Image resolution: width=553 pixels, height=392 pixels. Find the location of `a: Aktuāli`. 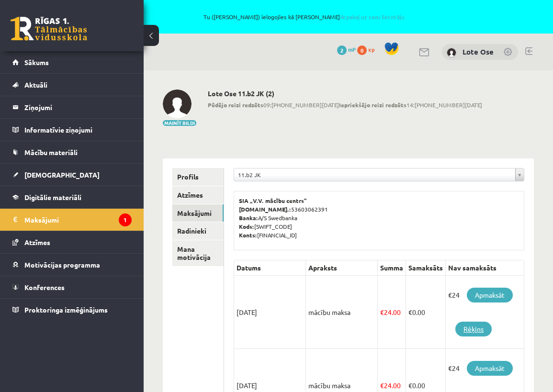

a: Aktuāli is located at coordinates (72, 85).